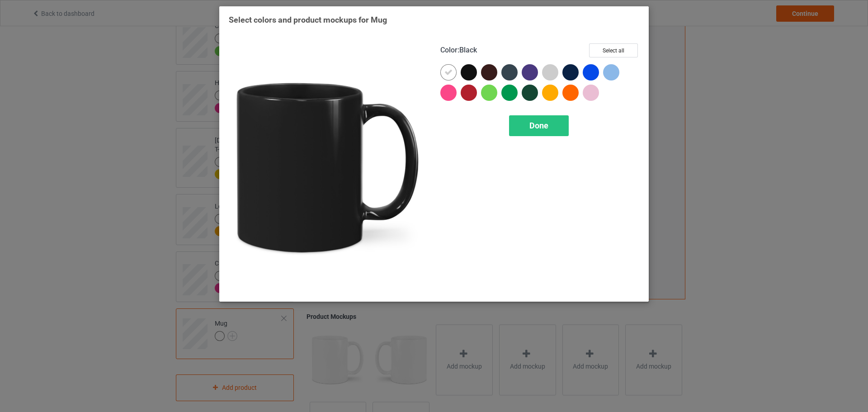 The height and width of the screenshot is (412, 868). I want to click on span: Done, so click(539, 126).